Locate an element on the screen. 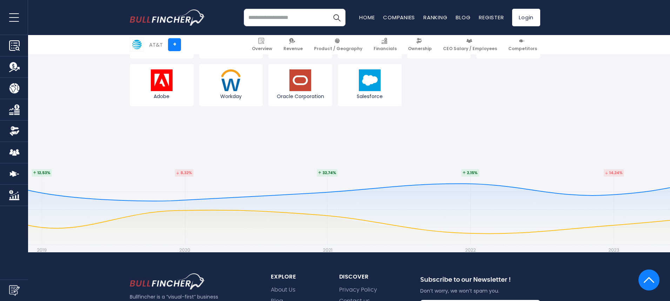  a: Adobe is located at coordinates (162, 85).